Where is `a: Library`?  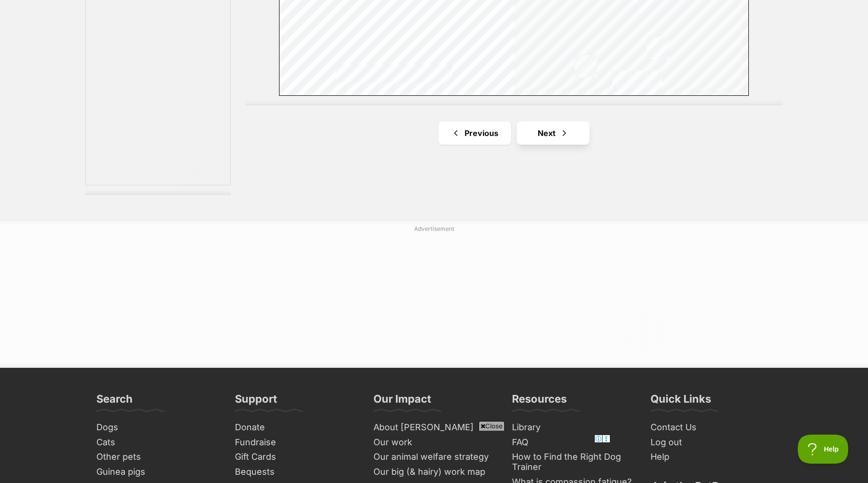 a: Library is located at coordinates (572, 427).